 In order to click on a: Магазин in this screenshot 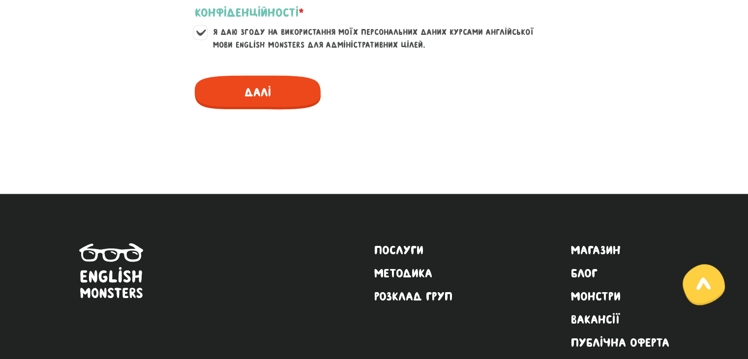, I will do `click(620, 250)`.